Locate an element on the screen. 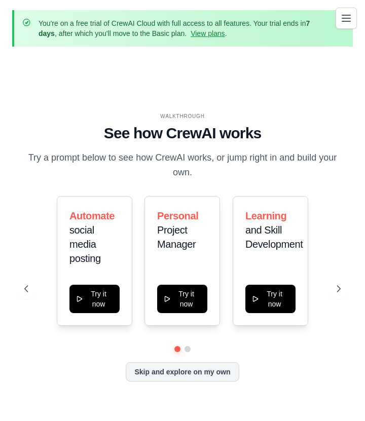 The image size is (365, 421). span: Learning is located at coordinates (266, 216).